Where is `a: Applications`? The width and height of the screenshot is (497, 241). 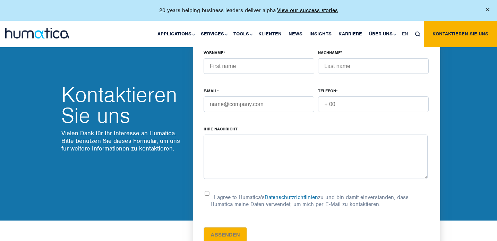 a: Applications is located at coordinates (176, 34).